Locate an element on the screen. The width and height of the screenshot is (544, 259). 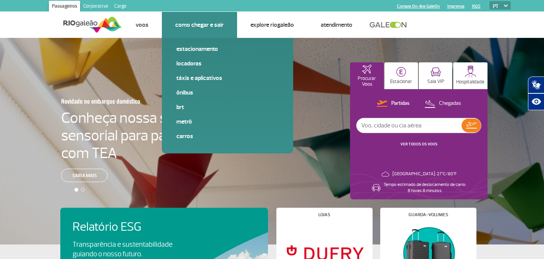
button: Hospitalidade is located at coordinates (471, 76).